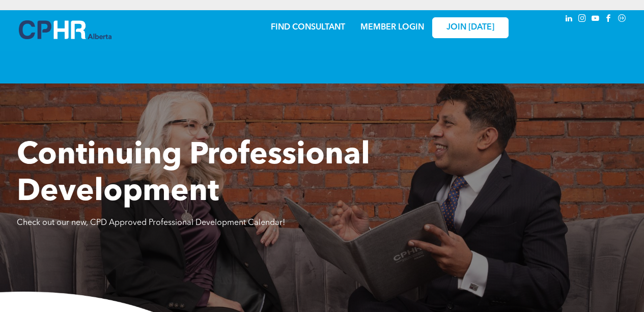 The width and height of the screenshot is (644, 312). I want to click on a: FIND CONSULTANT, so click(308, 27).